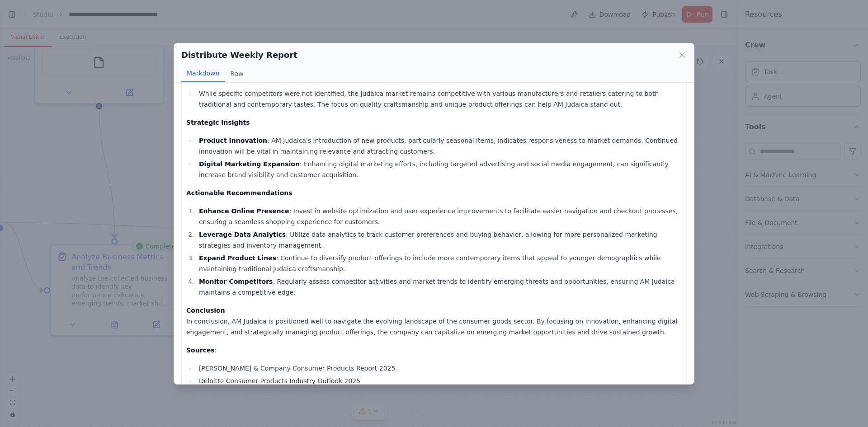 This screenshot has height=427, width=868. I want to click on li: : Invest in website optimization and user experience improvements to facilitate easier navigation..., so click(439, 217).